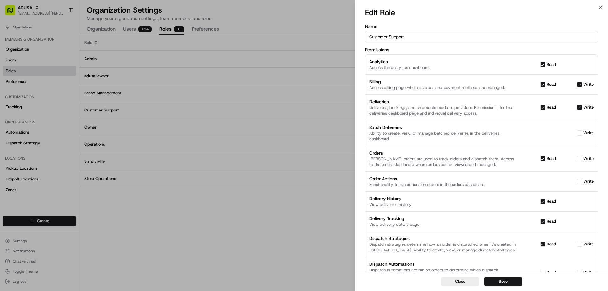  I want to click on img: Nash, so click(13, 13).